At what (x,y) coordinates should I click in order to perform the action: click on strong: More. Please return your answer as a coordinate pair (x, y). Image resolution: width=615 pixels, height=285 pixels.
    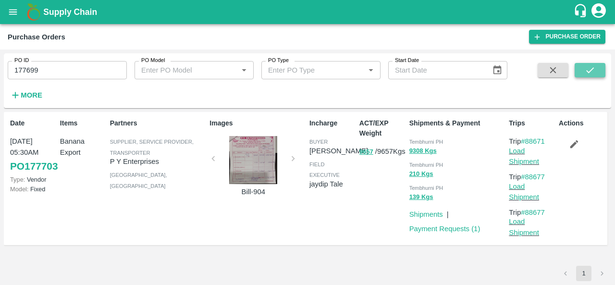
    Looking at the image, I should click on (31, 95).